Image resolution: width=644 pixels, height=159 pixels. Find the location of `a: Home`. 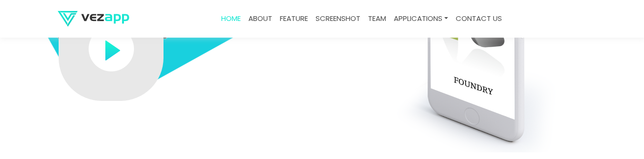

a: Home is located at coordinates (231, 18).